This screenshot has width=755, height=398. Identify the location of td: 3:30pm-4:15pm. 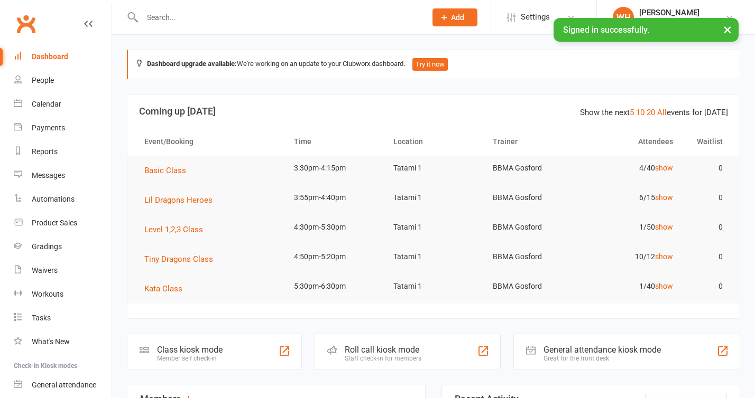
(334, 168).